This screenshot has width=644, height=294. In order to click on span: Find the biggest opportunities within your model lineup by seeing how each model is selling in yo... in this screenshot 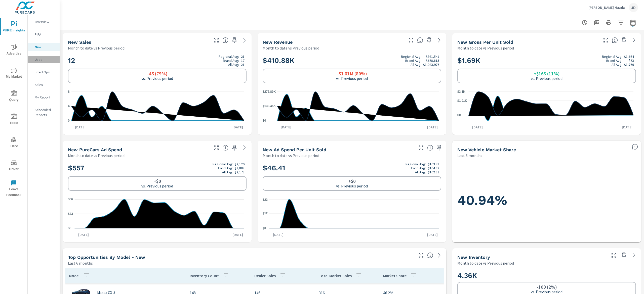, I will do `click(430, 255)`.